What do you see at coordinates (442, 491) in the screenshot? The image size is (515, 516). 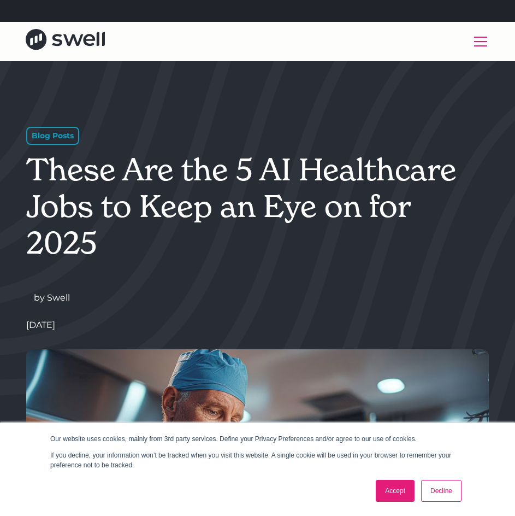 I see `a: Decline` at bounding box center [442, 491].